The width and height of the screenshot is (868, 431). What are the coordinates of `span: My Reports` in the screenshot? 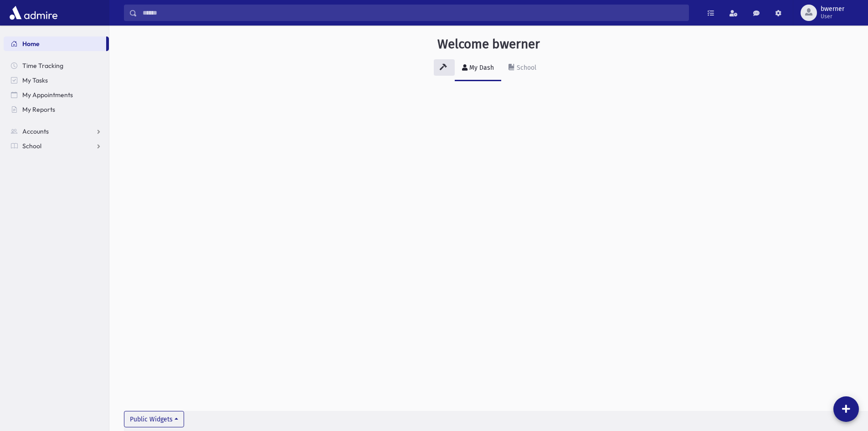 It's located at (39, 110).